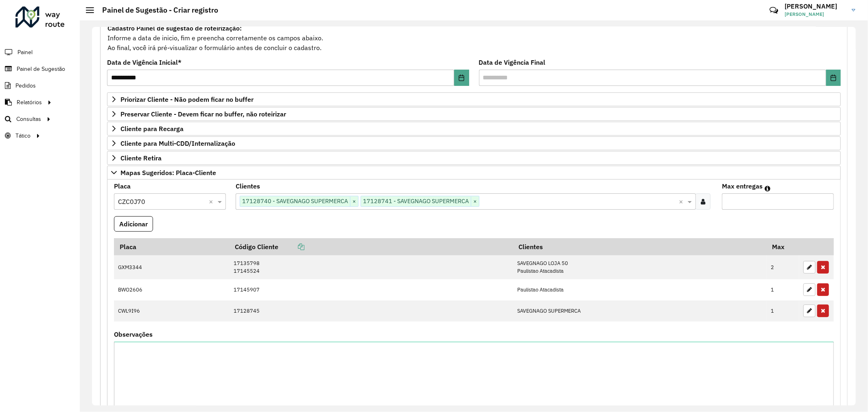  I want to click on th: Código Cliente, so click(371, 246).